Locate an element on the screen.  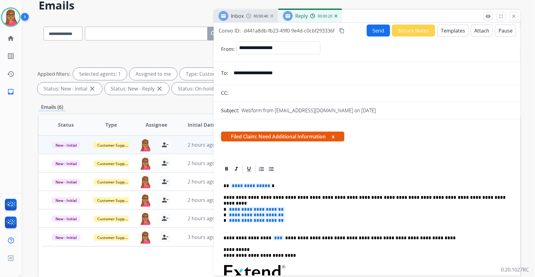
div: Status: New - Reply is located at coordinates (137, 89).